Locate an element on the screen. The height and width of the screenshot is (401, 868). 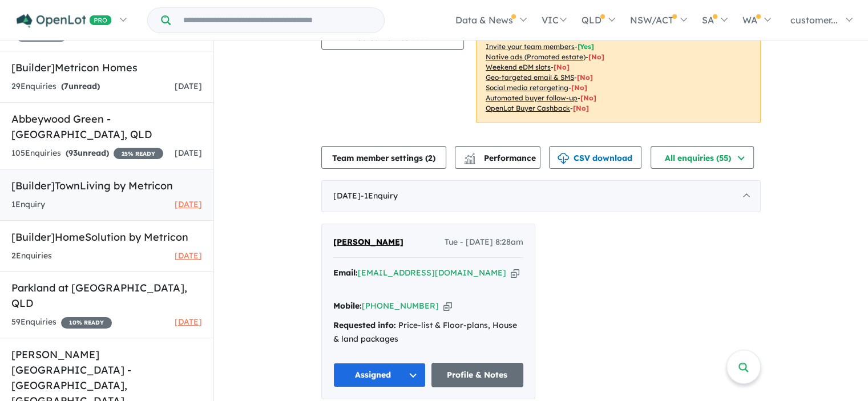
span: [ Yes ] is located at coordinates (585, 46).